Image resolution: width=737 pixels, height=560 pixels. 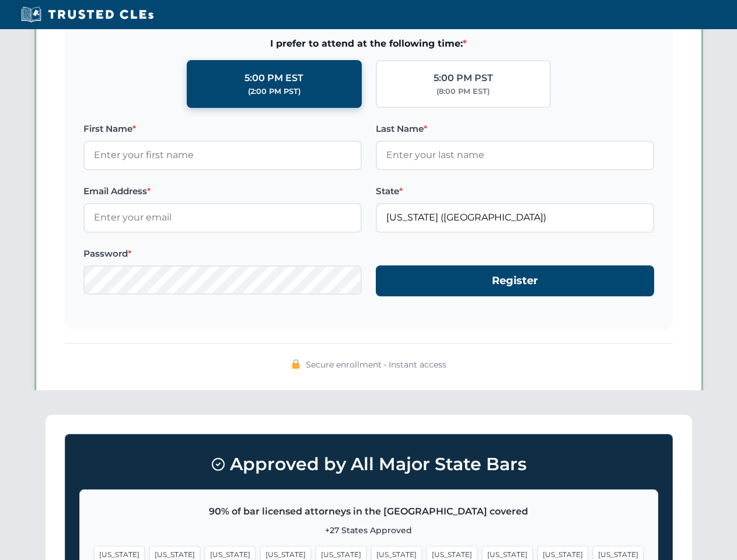 What do you see at coordinates (515, 129) in the screenshot?
I see `label: Last Name` at bounding box center [515, 129].